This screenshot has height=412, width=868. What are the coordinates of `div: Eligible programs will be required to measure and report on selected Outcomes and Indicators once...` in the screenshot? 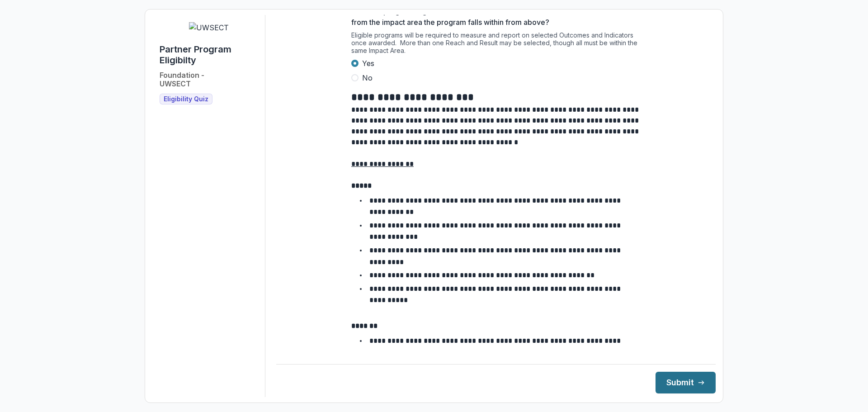 It's located at (496, 44).